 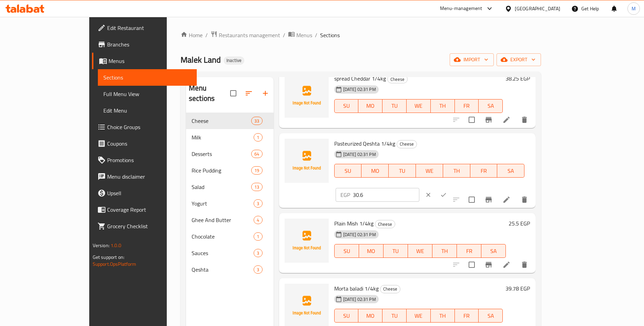 I want to click on div: Ghee And Butter4, so click(x=230, y=220).